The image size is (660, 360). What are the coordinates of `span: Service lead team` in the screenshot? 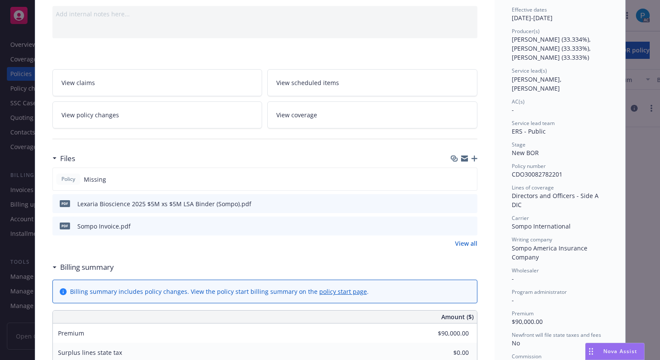 It's located at (533, 123).